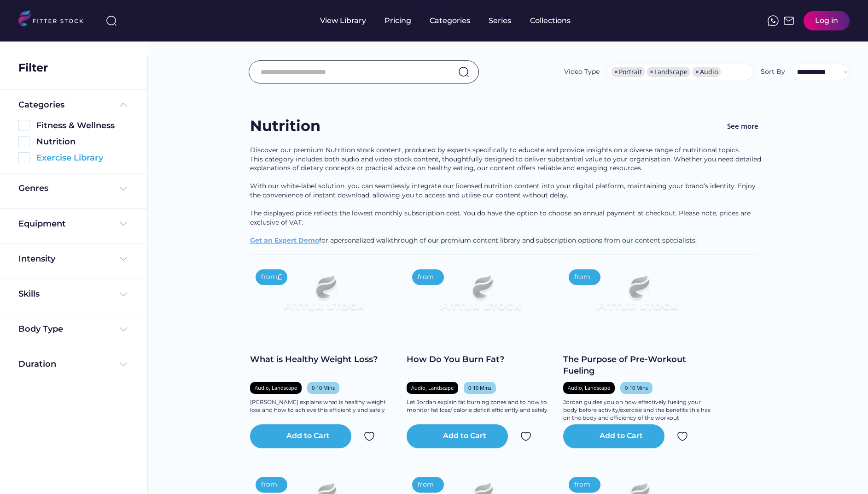  Describe the element at coordinates (508, 200) in the screenshot. I see `div: Discover our premium Nutrition stock content, produced by experts specifically to educate and pro...` at that location.